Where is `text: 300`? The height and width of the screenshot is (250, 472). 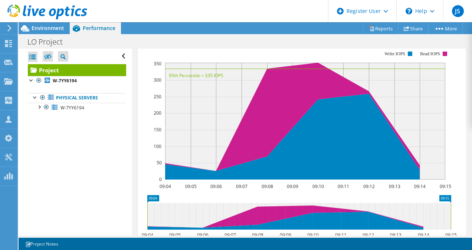
text: 300 is located at coordinates (157, 80).